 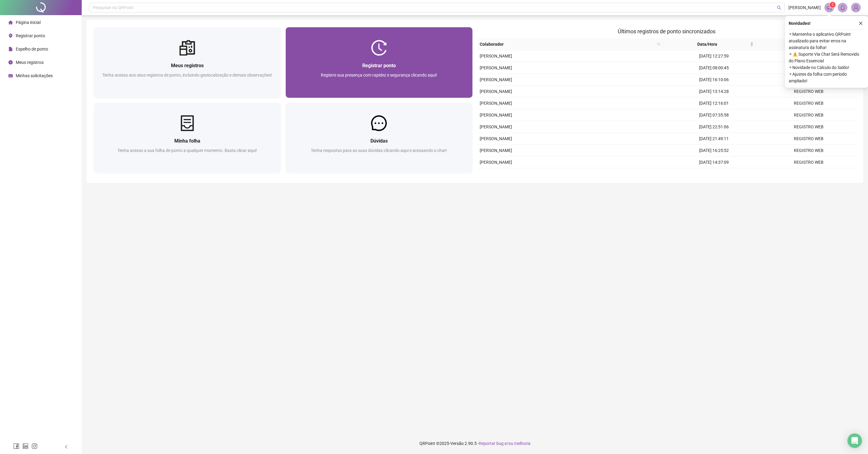 I want to click on sup: 1, so click(x=833, y=5).